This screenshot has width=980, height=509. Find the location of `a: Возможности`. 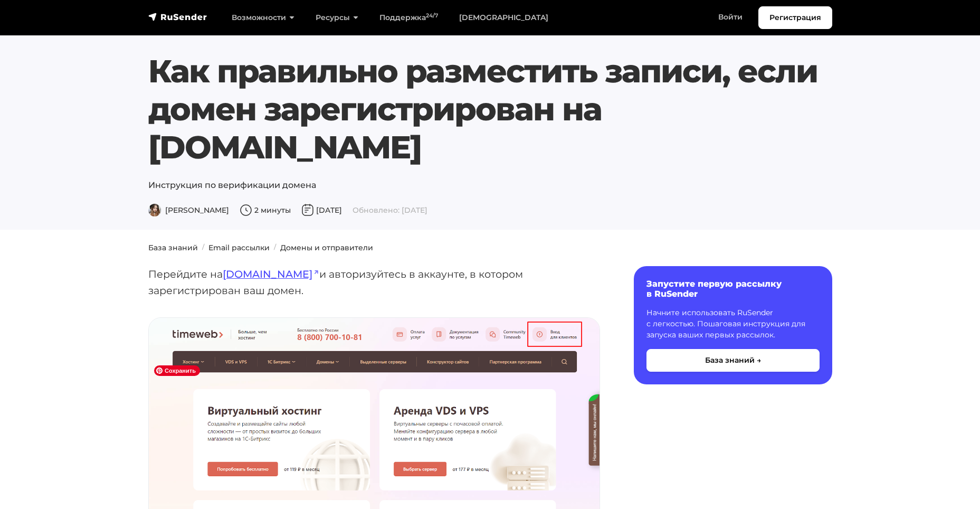

a: Возможности is located at coordinates (263, 17).